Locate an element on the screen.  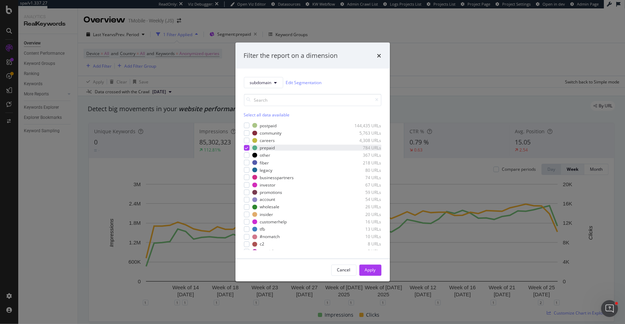
div: 218 URLs is located at coordinates (364, 163).